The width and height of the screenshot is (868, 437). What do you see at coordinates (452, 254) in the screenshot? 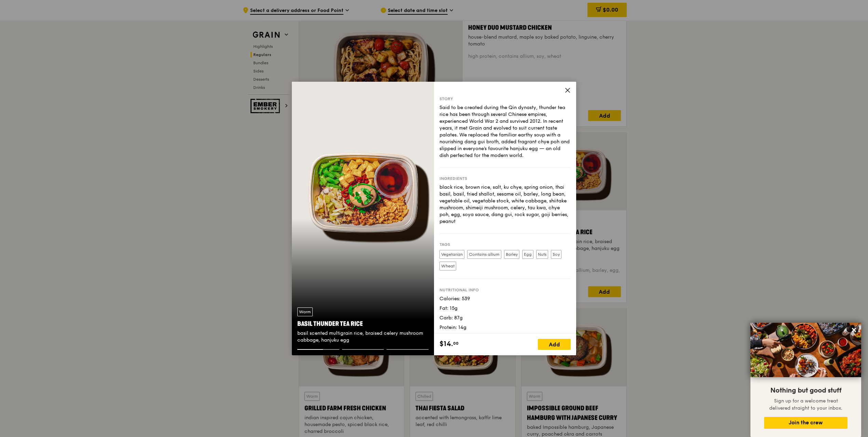
I see `label: Vegetarian` at bounding box center [452, 254].